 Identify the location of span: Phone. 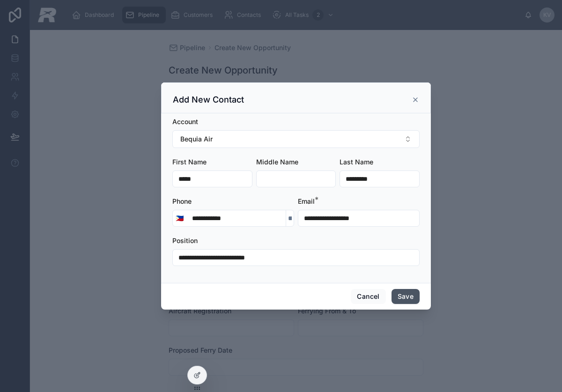
(181, 201).